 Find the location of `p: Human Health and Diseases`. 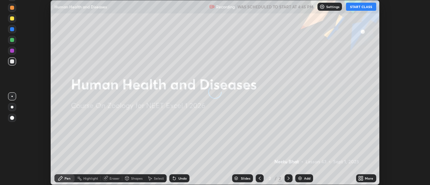

p: Human Health and Diseases is located at coordinates (81, 7).